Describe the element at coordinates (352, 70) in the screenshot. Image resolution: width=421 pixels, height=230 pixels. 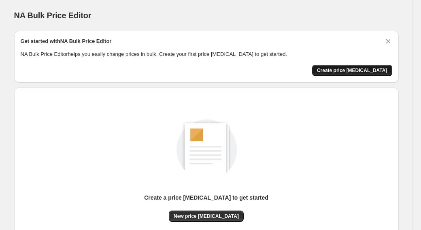
I see `button: Create price change job` at that location.